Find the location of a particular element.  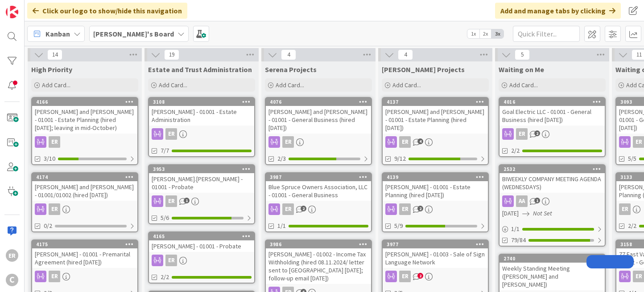

div: Click our logo to show/hide this navigation is located at coordinates (107, 10).